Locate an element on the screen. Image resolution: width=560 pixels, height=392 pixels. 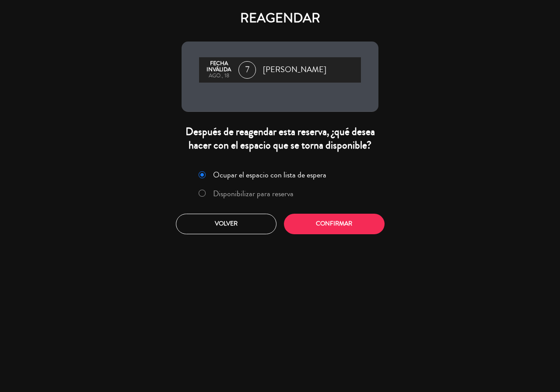
div: Después de reagendar esta reserva, ¿qué desea hacer con el espacio que se torna disponible? is located at coordinates (280, 139).